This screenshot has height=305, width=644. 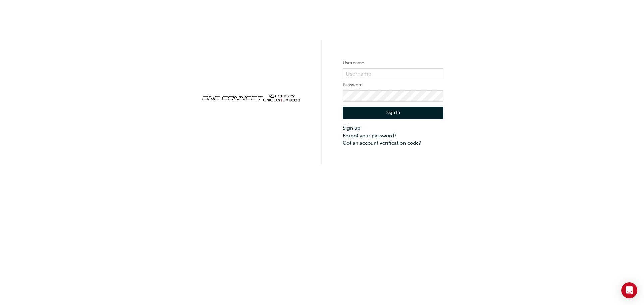 I want to click on label: Password, so click(x=393, y=85).